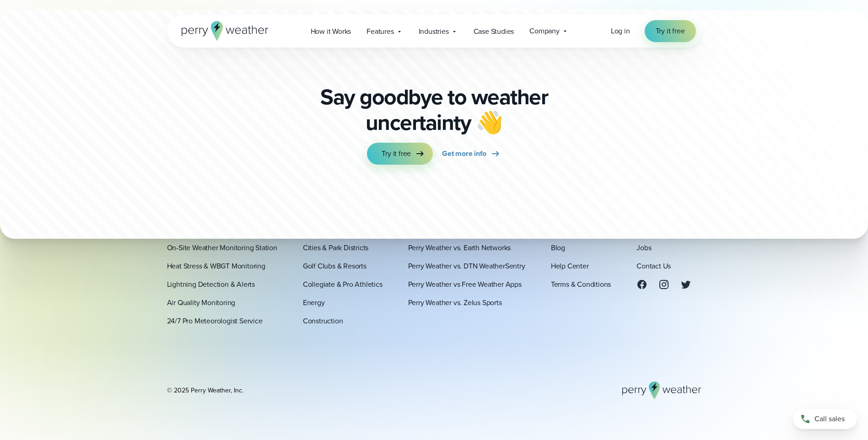 This screenshot has width=868, height=440. What do you see at coordinates (331, 31) in the screenshot?
I see `a: How it Works` at bounding box center [331, 31].